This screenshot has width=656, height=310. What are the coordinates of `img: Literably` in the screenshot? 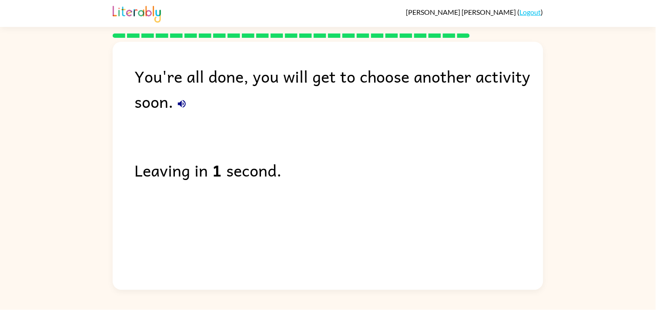 It's located at (137, 13).